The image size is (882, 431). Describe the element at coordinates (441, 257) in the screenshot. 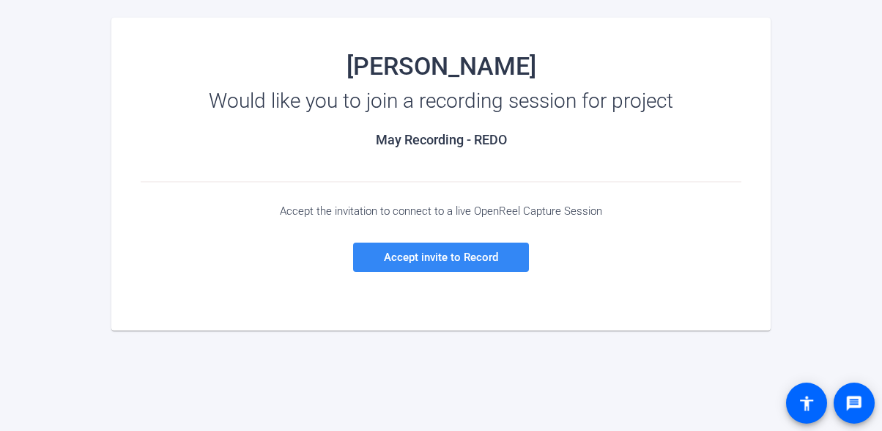

I see `span: Accept invite to Record` at that location.